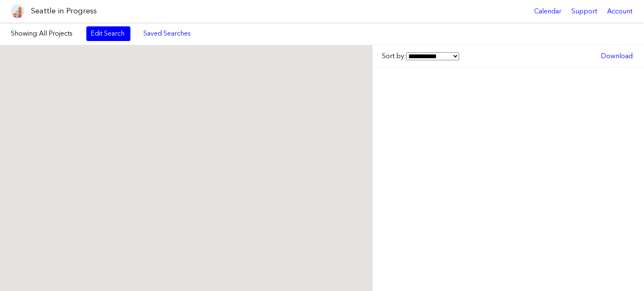  Describe the element at coordinates (44, 33) in the screenshot. I see `label: Showing:` at that location.